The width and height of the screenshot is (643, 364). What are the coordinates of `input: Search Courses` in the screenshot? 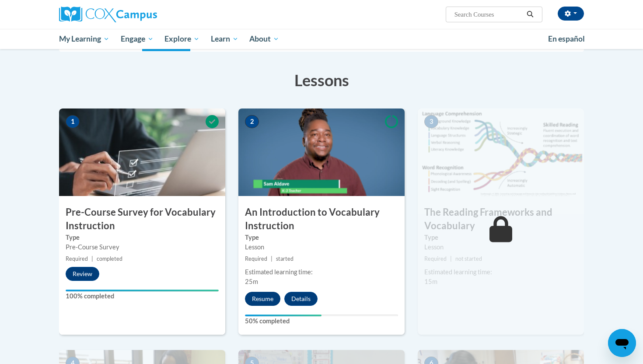 It's located at (489, 15).